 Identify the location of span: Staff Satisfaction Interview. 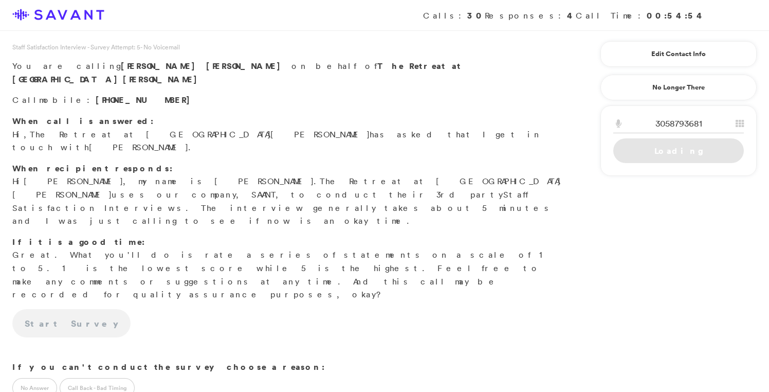
(272, 201).